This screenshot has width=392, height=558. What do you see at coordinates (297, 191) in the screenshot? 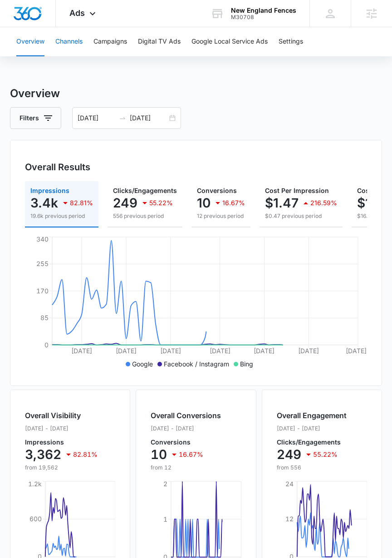
I see `span: Cost Per Impression` at bounding box center [297, 191].